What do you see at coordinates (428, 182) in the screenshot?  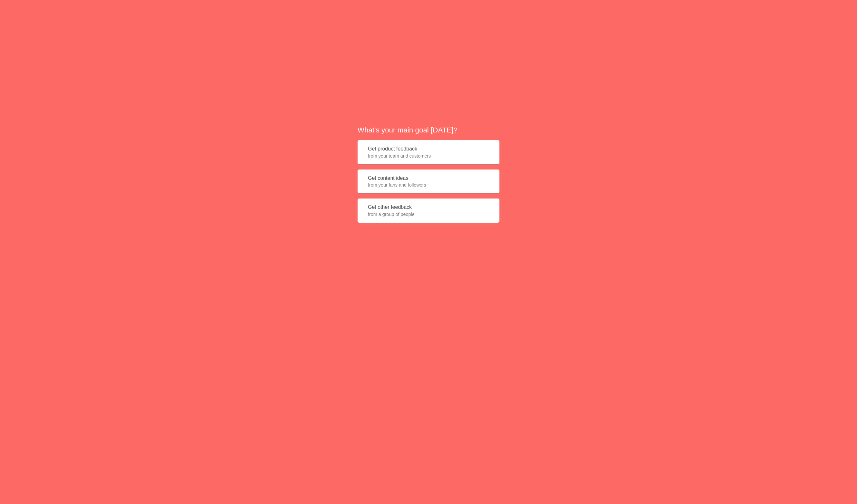 I see `button: Get content ideasfrom your fans and followers` at bounding box center [428, 182].